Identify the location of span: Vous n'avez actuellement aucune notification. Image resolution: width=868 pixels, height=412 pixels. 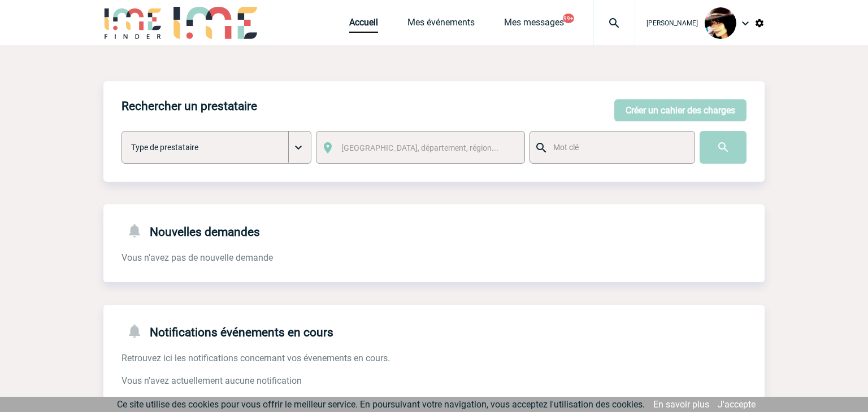
(212, 381).